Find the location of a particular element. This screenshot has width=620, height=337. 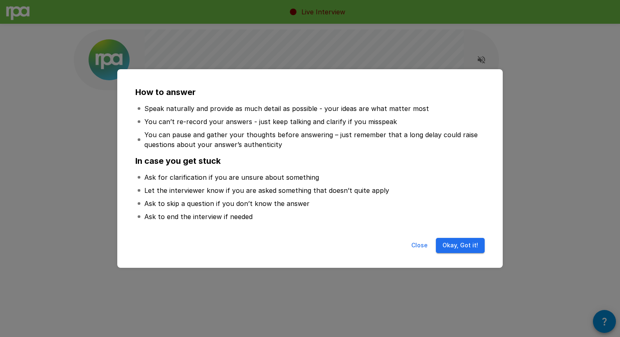

p: You can’t re-record your answers - just keep talking and clarify if you misspeak is located at coordinates (271, 122).